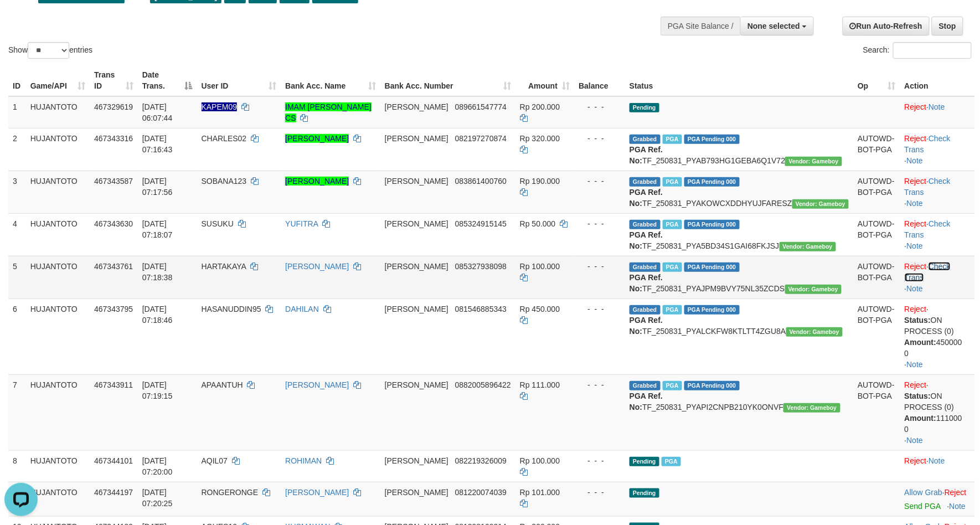 The height and width of the screenshot is (525, 980). Describe the element at coordinates (599, 80) in the screenshot. I see `th: Balance` at that location.